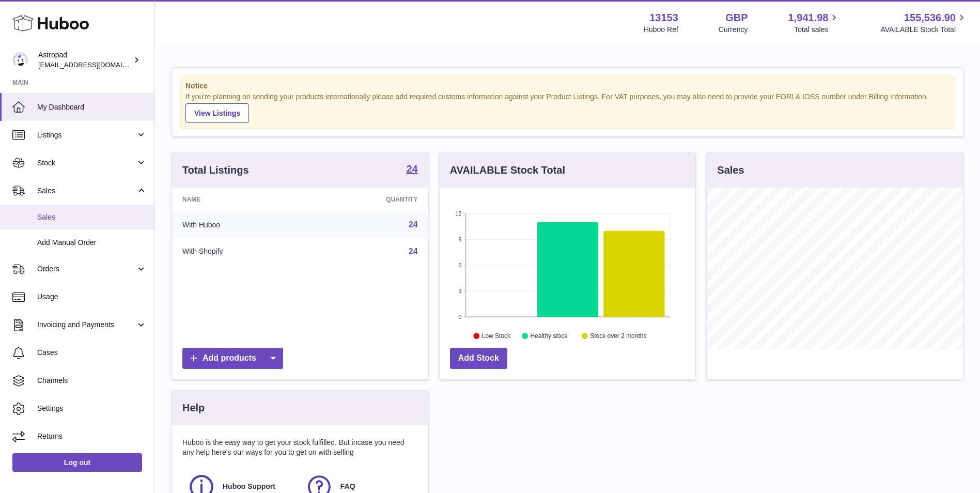 The width and height of the screenshot is (980, 493). What do you see at coordinates (814, 23) in the screenshot?
I see `a: 1,941.98 Total sales` at bounding box center [814, 23].